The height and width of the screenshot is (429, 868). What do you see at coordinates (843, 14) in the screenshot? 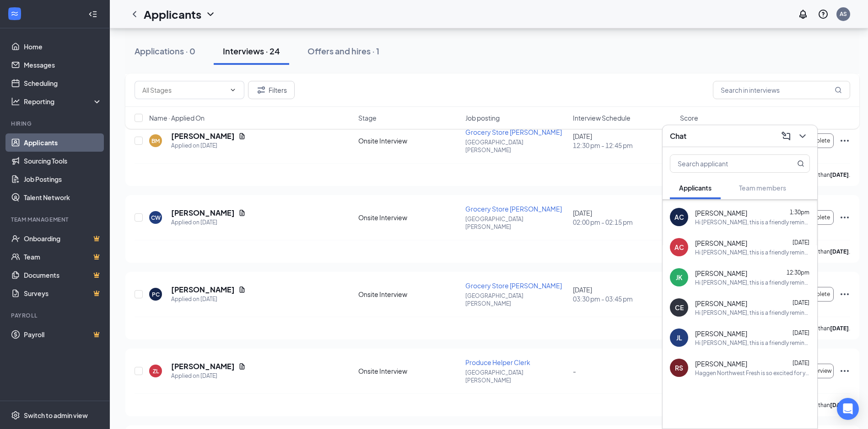
I see `div: AS` at bounding box center [843, 14].